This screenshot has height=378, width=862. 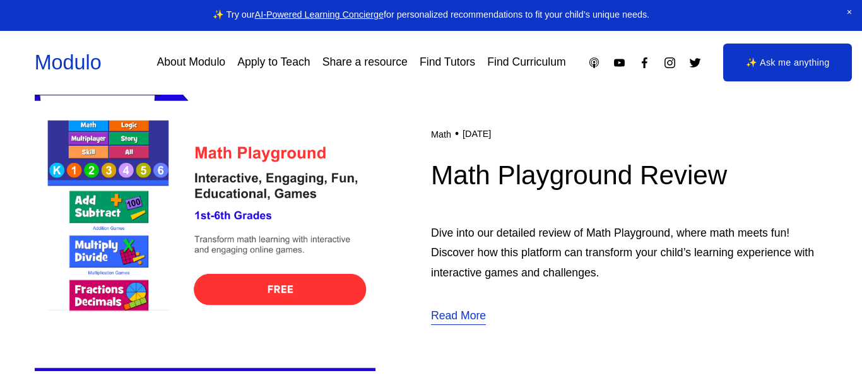 What do you see at coordinates (579, 175) in the screenshot?
I see `a: Math Playground Review` at bounding box center [579, 175].